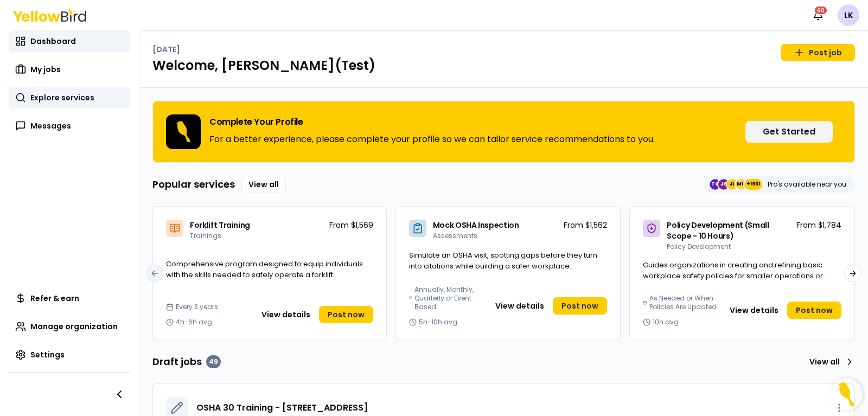  What do you see at coordinates (70, 41) in the screenshot?
I see `a: Dashboard` at bounding box center [70, 41].